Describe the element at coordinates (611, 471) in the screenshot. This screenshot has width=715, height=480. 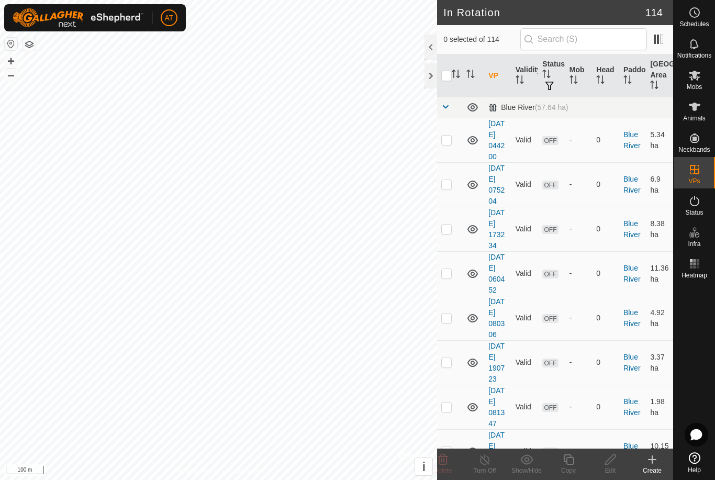
I see `div: Edit` at that location.